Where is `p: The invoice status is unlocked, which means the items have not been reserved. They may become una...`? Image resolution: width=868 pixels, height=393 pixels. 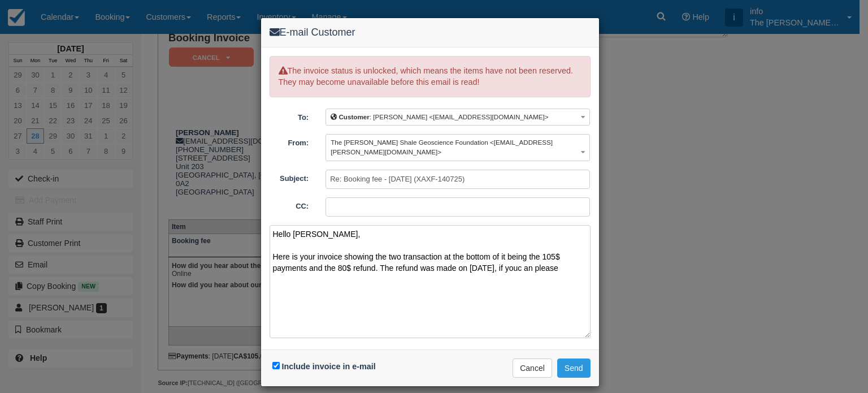 p: The invoice status is unlocked, which means the items have not been reserved. They may become una... is located at coordinates (430, 76).